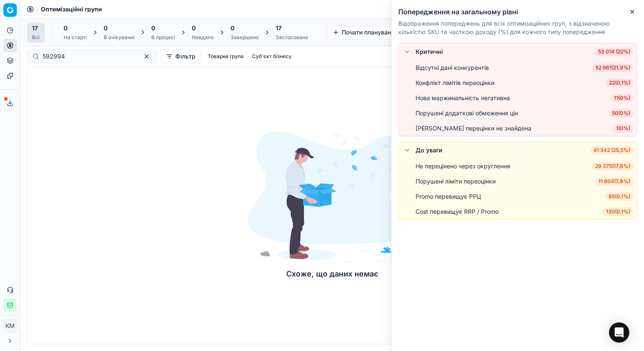 The width and height of the screenshot is (644, 351). I want to click on span: 22 ( 0,1% ), so click(619, 83).